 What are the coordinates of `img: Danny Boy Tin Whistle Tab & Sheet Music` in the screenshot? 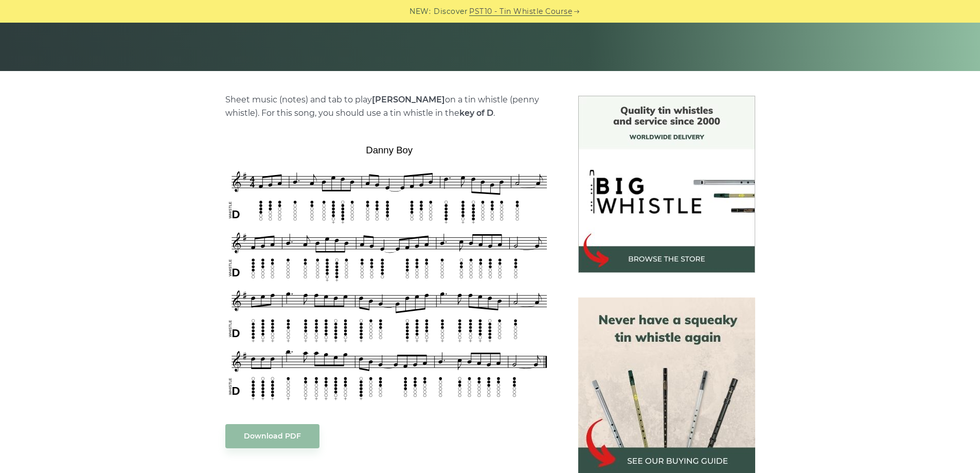 It's located at (390, 271).